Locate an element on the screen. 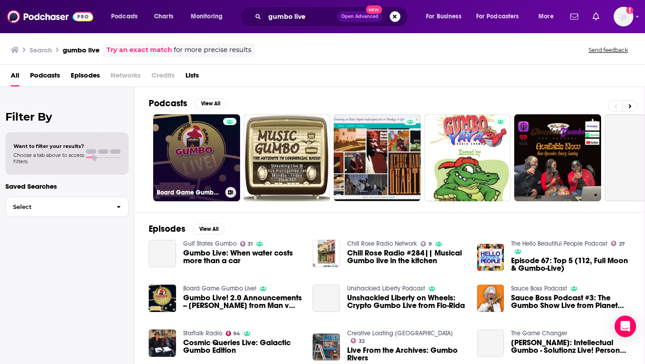 The height and width of the screenshot is (364, 645). div: Search podcasts, credits, & more... is located at coordinates (332, 17).